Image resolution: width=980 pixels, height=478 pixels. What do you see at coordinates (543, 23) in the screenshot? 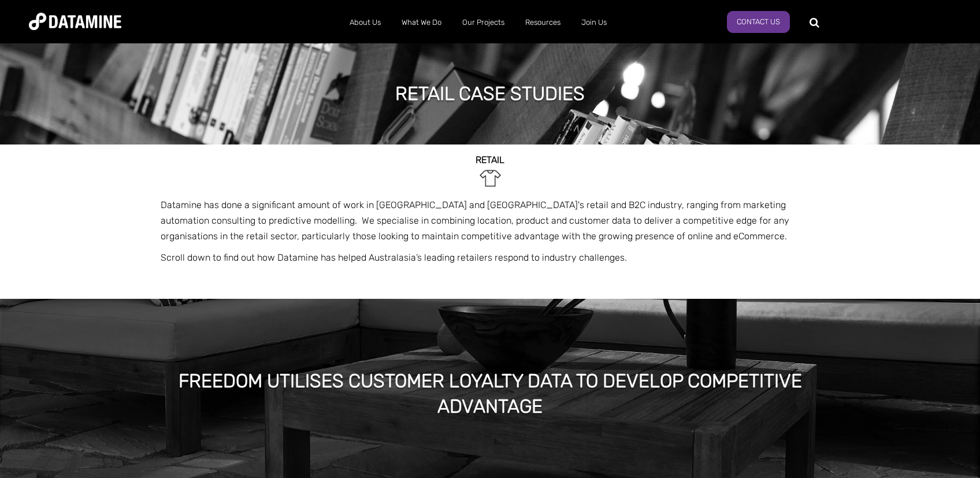
I see `a: Resources` at bounding box center [543, 23].